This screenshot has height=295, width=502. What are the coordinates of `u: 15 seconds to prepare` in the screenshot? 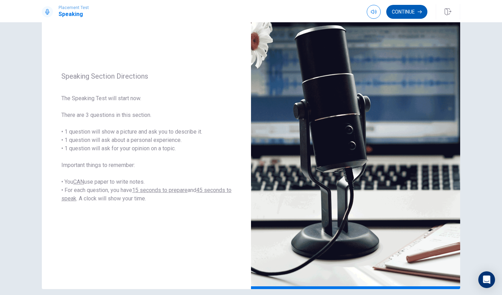 It's located at (160, 190).